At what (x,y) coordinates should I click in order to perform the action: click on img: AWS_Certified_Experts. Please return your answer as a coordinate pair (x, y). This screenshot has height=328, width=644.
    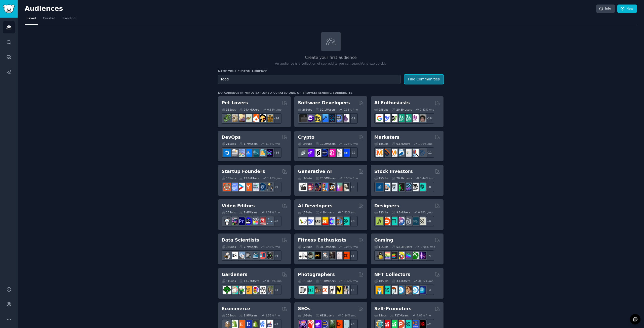
    Looking at the image, I should click on (234, 152).